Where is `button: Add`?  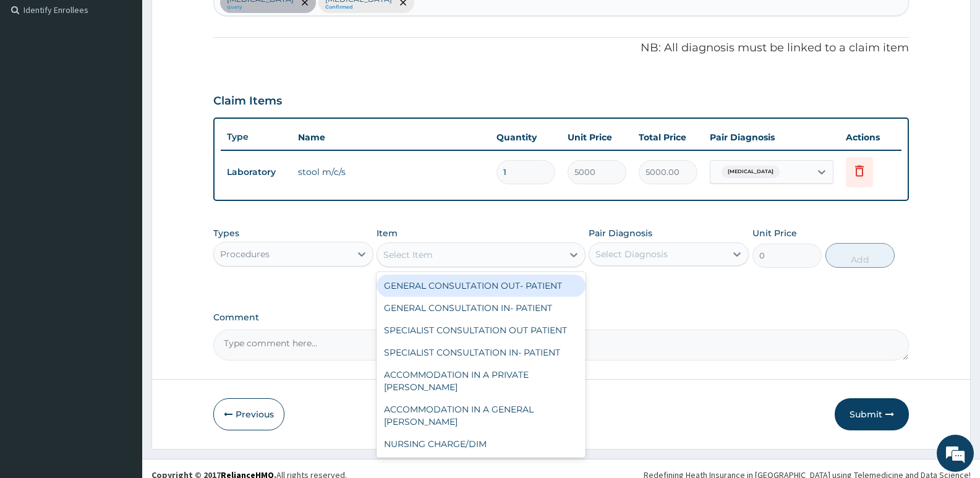
button: Add is located at coordinates (860, 255).